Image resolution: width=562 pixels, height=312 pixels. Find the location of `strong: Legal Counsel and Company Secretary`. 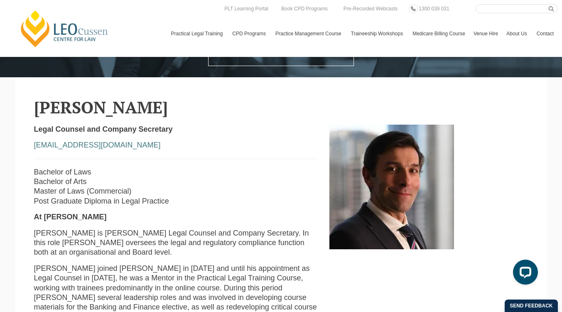

strong: Legal Counsel and Company Secretary is located at coordinates (103, 129).